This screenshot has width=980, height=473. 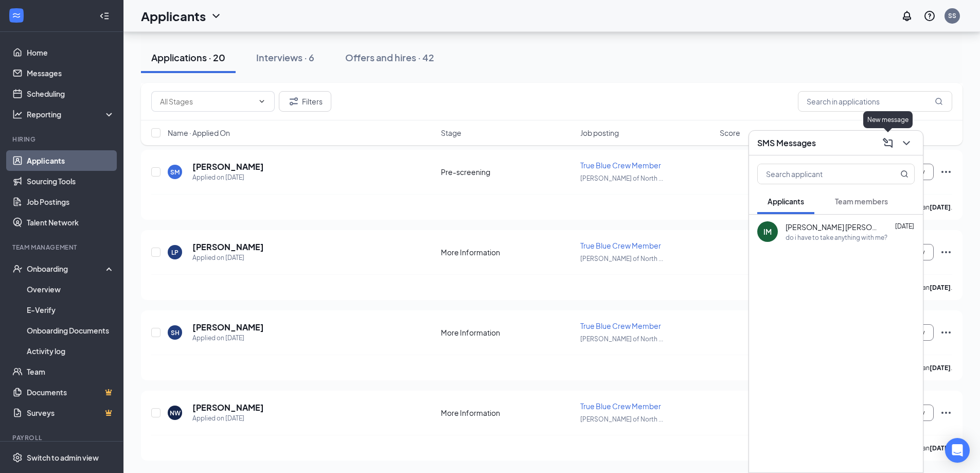 What do you see at coordinates (930, 16) in the screenshot?
I see `svg: QuestionInfo` at bounding box center [930, 16].